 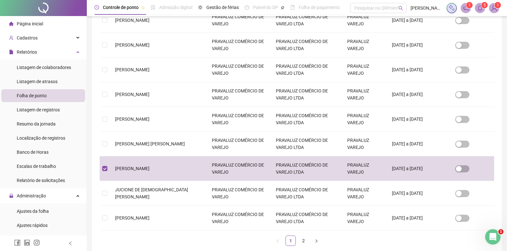 I want to click on span: Banco de Horas, so click(x=32, y=152).